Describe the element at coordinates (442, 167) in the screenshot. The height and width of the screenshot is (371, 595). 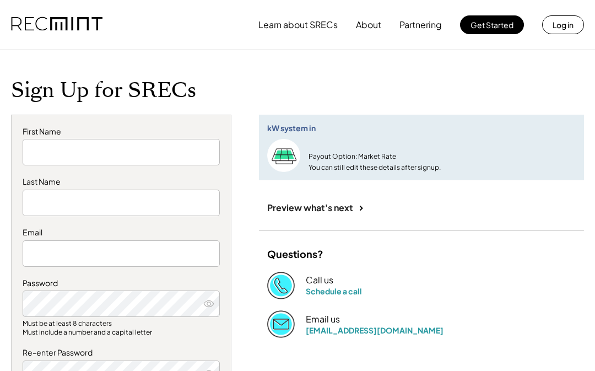
I see `div: You can still edit these details after signup.` at that location.